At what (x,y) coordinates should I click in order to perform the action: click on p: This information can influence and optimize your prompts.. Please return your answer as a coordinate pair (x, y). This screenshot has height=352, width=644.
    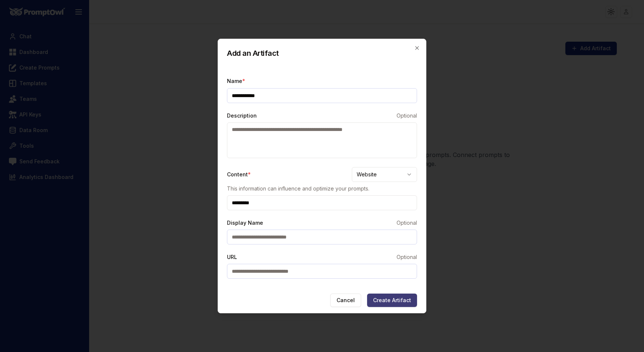
    Looking at the image, I should click on (322, 189).